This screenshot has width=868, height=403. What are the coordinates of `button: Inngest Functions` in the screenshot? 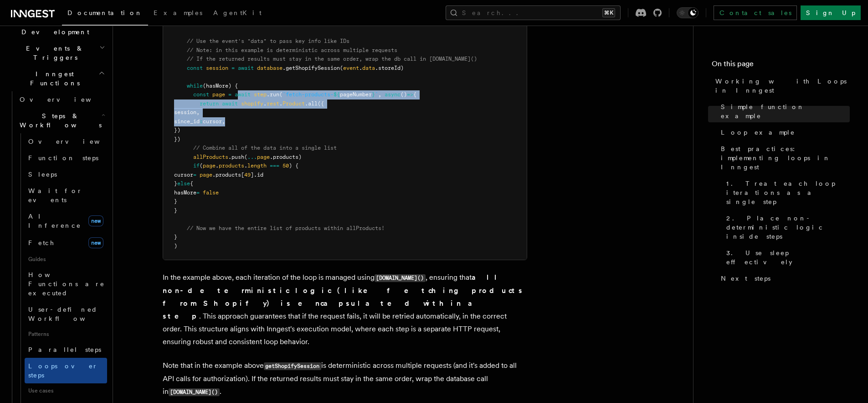 It's located at (57, 79).